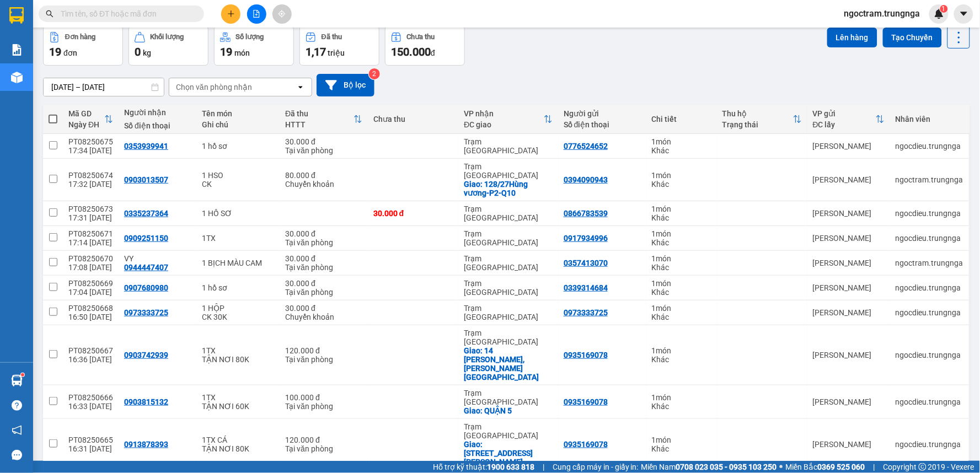 This screenshot has height=473, width=980. I want to click on div: 0357413070, so click(586, 263).